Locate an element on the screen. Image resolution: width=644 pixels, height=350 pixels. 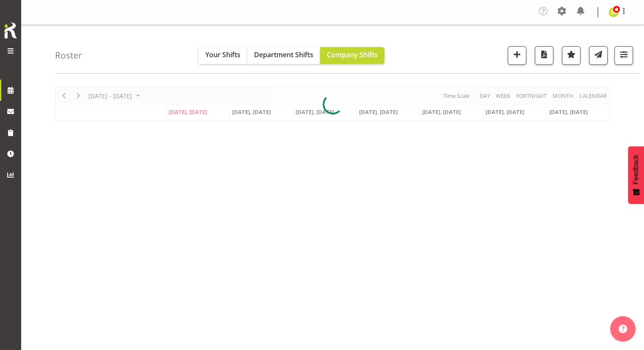
img: sarah-edwards11800.jpg is located at coordinates (613, 13).